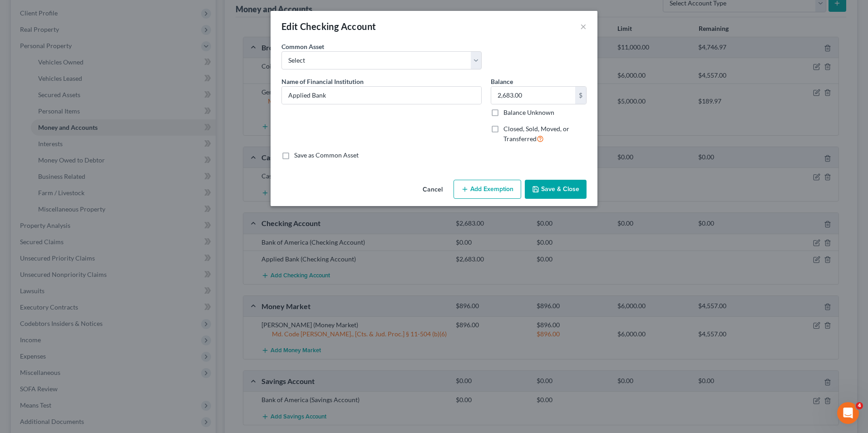 The height and width of the screenshot is (433, 868). What do you see at coordinates (433, 190) in the screenshot?
I see `button: Cancel` at bounding box center [433, 190].